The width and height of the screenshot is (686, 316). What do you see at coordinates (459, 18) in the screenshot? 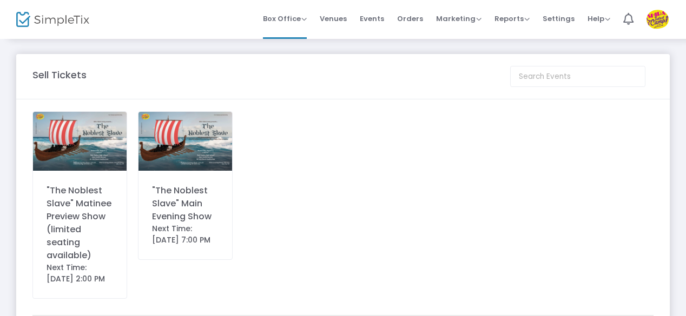
I see `span: Marketing` at bounding box center [459, 18].